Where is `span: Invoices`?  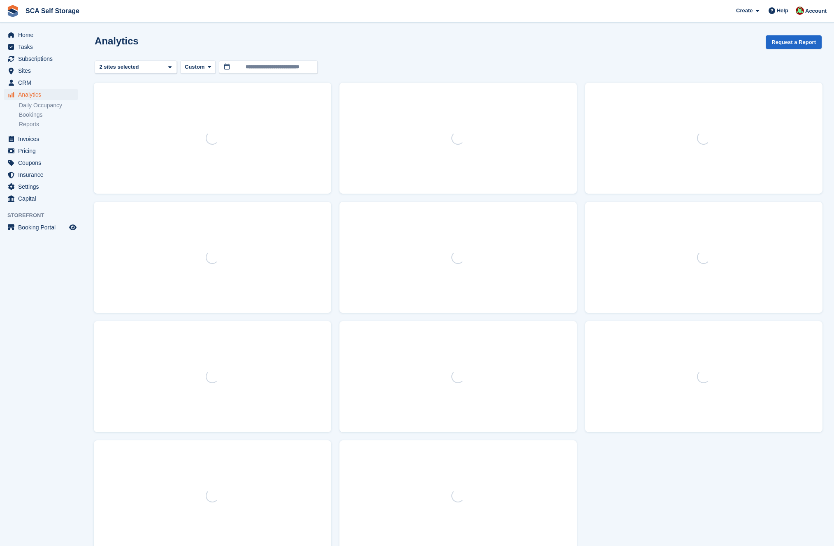 span: Invoices is located at coordinates (43, 139).